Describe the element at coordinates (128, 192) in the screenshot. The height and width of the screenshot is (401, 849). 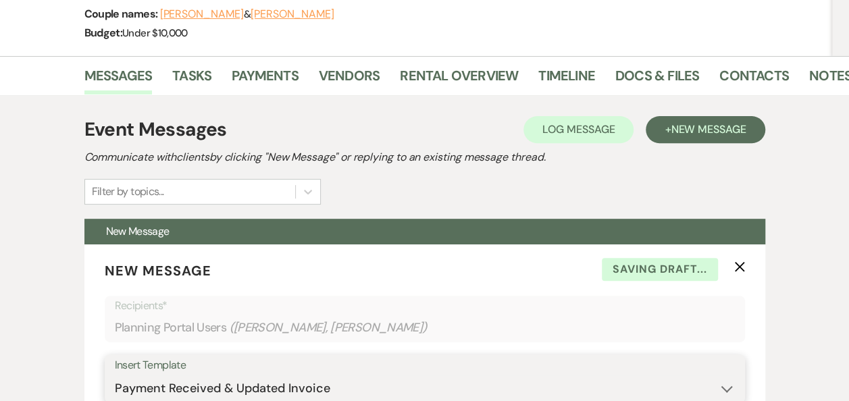
I see `div: Filter by topics...` at that location.